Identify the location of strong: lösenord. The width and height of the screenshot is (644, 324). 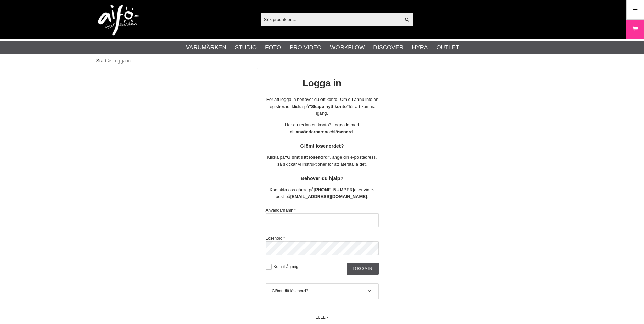
(344, 132).